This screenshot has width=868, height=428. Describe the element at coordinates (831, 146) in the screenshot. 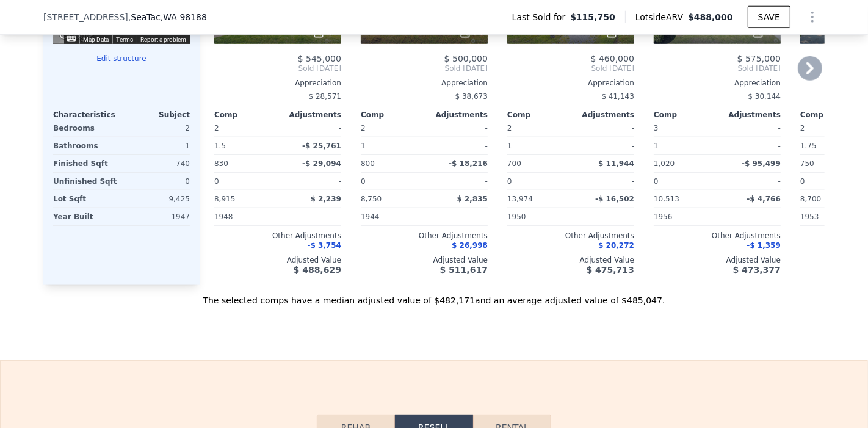

I see `div: 1.75` at that location.